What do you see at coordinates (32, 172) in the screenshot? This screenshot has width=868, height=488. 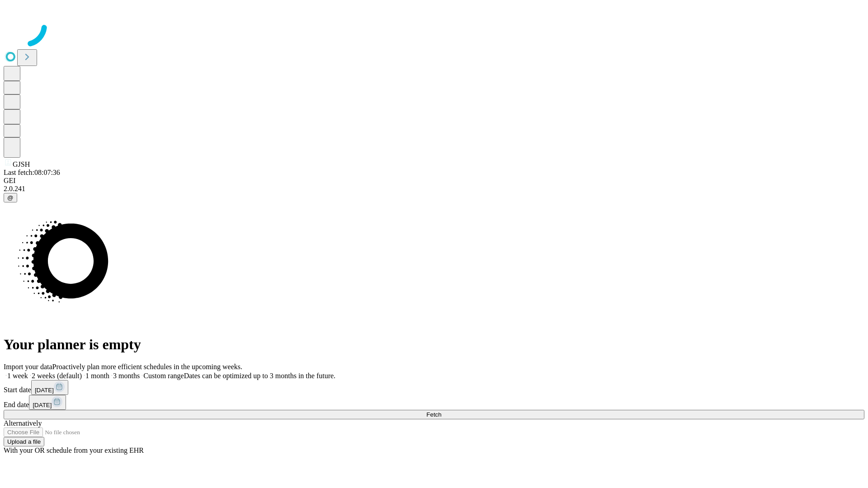 I see `span: Last fetch: 08:07:36` at bounding box center [32, 172].